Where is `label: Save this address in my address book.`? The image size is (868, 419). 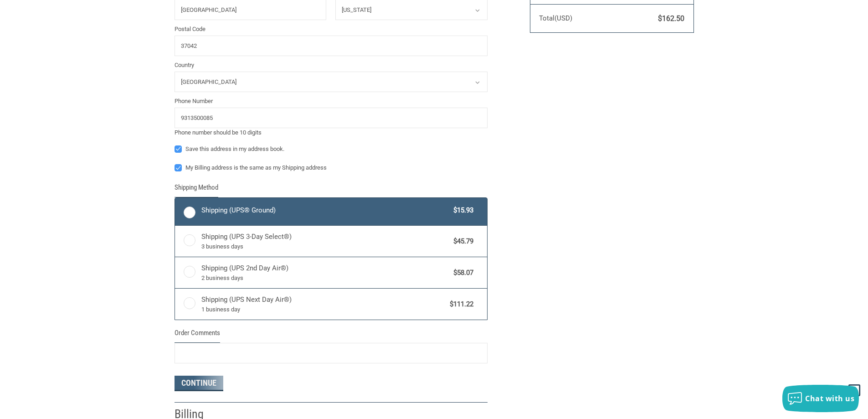 label: Save this address in my address book. is located at coordinates (331, 149).